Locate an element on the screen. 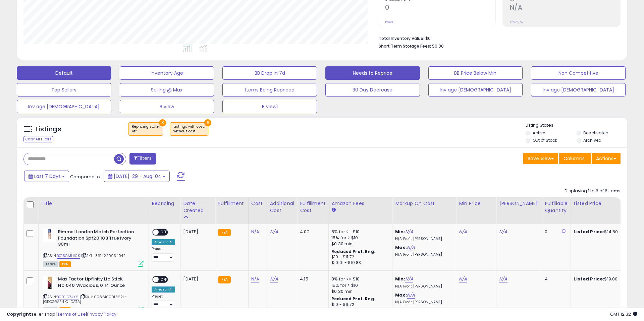 The height and width of the screenshot is (321, 644). b: Short Term Storage Fees: is located at coordinates (405, 46).